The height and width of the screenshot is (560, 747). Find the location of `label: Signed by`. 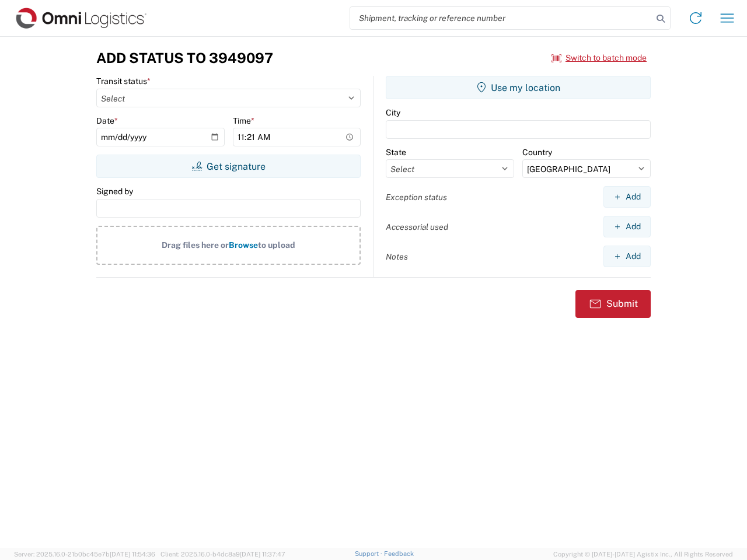

label: Signed by is located at coordinates (115, 191).